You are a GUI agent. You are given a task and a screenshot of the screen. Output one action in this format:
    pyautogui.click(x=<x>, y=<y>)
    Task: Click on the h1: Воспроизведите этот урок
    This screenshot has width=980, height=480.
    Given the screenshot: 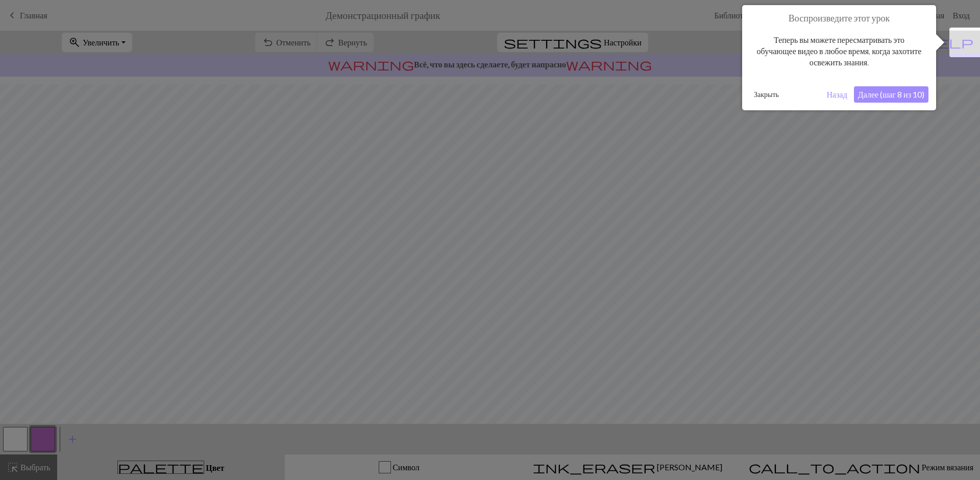 What is the action you would take?
    pyautogui.click(x=839, y=19)
    